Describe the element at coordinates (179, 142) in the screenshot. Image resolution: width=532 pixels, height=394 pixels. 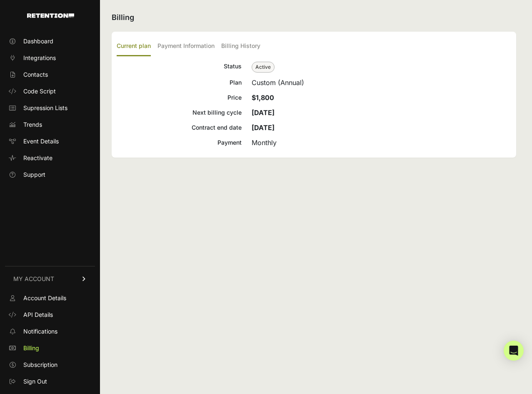
I see `div: Payment` at that location.